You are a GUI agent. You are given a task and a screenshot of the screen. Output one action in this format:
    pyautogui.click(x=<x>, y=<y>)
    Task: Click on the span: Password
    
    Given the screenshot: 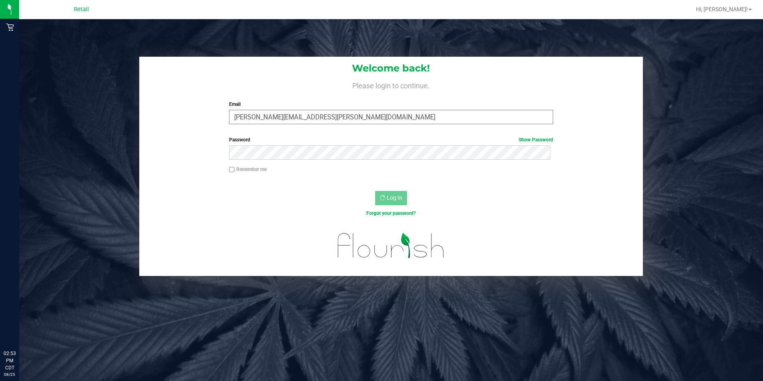 What is the action you would take?
    pyautogui.click(x=239, y=140)
    